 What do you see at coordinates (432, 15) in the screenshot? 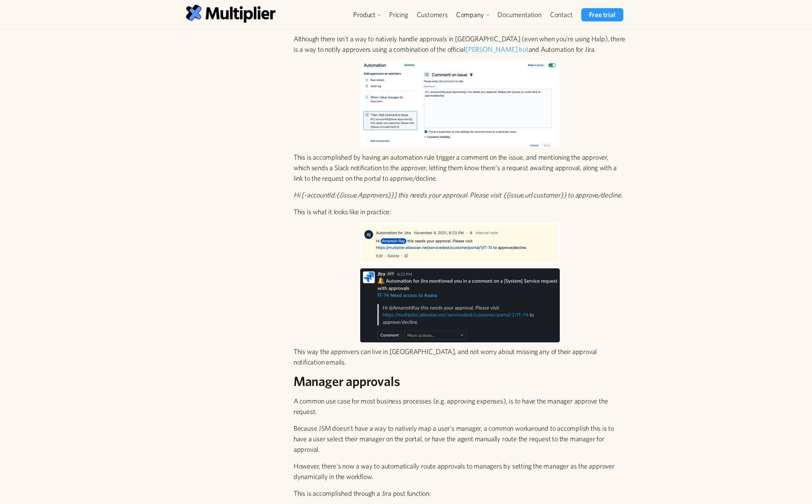
I see `a: Customers` at bounding box center [432, 15].